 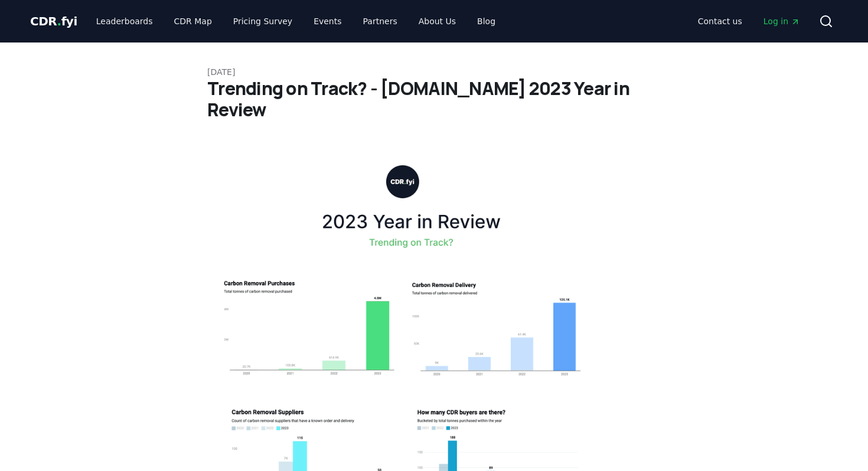 What do you see at coordinates (54, 21) in the screenshot?
I see `a: CDR.fyi` at bounding box center [54, 21].